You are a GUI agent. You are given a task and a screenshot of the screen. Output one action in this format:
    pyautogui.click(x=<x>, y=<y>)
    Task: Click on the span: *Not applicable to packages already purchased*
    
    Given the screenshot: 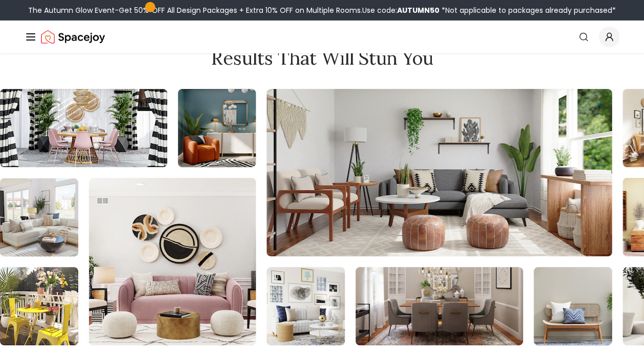 What is the action you would take?
    pyautogui.click(x=528, y=11)
    